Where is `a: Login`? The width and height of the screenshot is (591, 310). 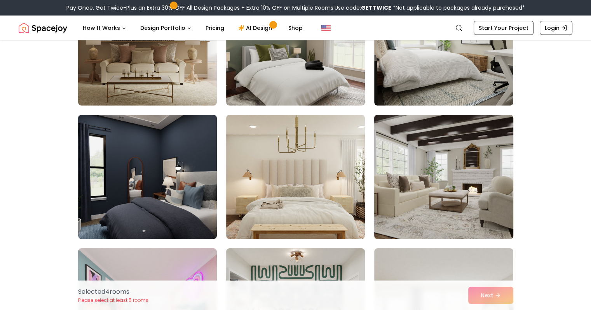 a: Login is located at coordinates (556, 28).